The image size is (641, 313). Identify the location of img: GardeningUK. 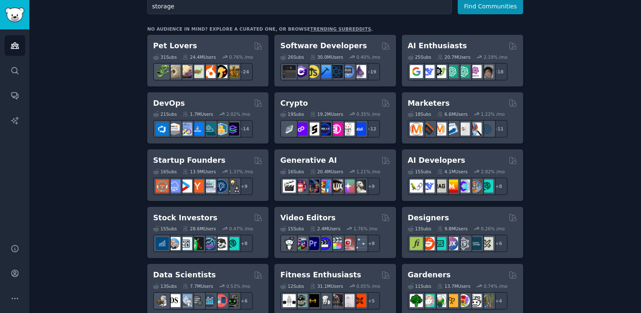
(451, 300).